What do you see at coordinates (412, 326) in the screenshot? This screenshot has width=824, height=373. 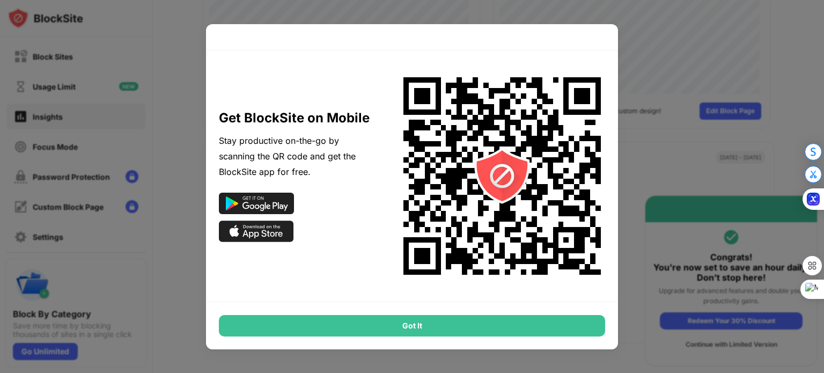 I see `div: Got It` at bounding box center [412, 326].